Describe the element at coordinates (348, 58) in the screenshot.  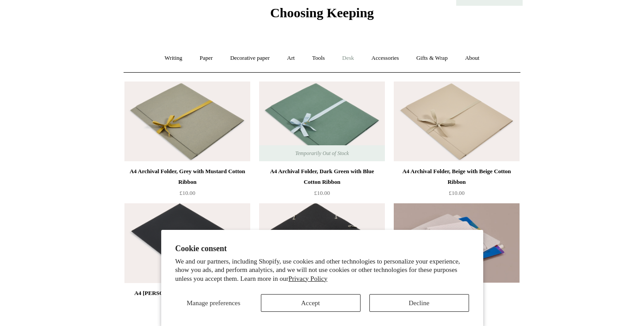
I see `a: Desk` at that location.